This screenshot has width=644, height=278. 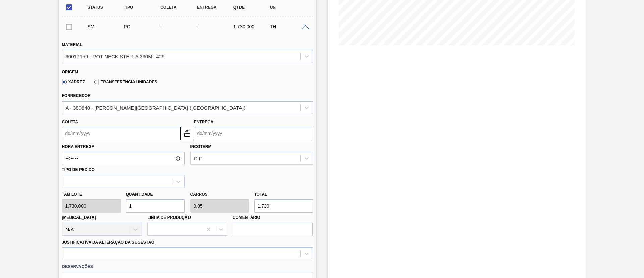 What do you see at coordinates (198, 158) in the screenshot?
I see `div: CIF` at bounding box center [198, 158].